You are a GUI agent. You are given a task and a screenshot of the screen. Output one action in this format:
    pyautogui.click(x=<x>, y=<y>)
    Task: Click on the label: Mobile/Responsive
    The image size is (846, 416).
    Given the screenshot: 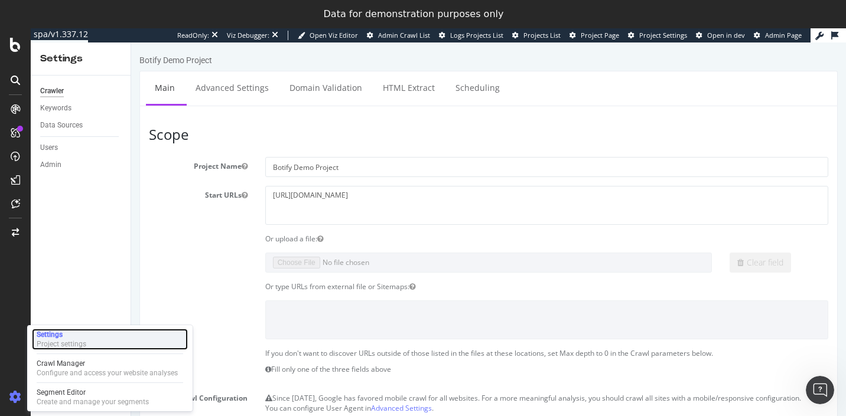 What is the action you would take?
    pyautogui.click(x=177, y=387)
    